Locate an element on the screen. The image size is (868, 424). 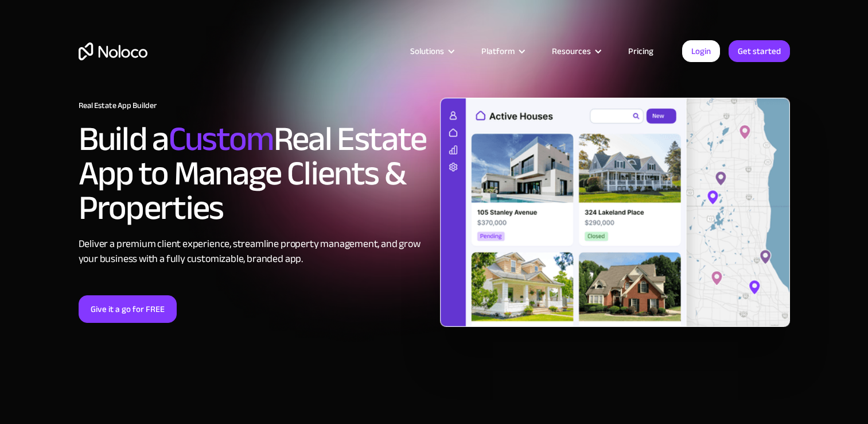
span: Custom is located at coordinates (221, 139).